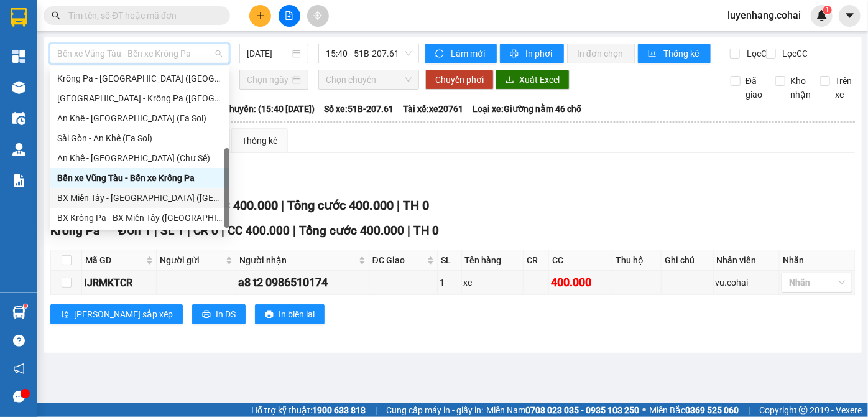 The image size is (868, 417). What do you see at coordinates (139, 99) in the screenshot?
I see `div: Sài Gòn - Krông Pa (Uar)` at bounding box center [139, 99].